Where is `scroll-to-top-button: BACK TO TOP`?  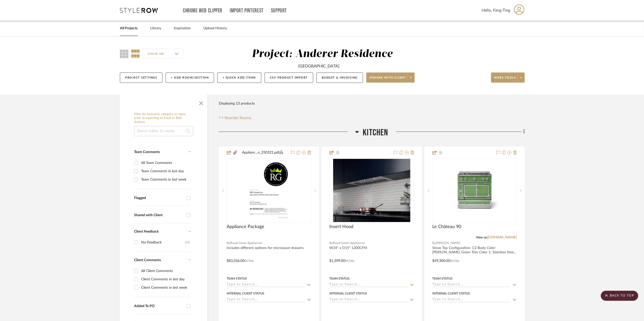 scroll-to-top-button: BACK TO TOP is located at coordinates (619, 296).